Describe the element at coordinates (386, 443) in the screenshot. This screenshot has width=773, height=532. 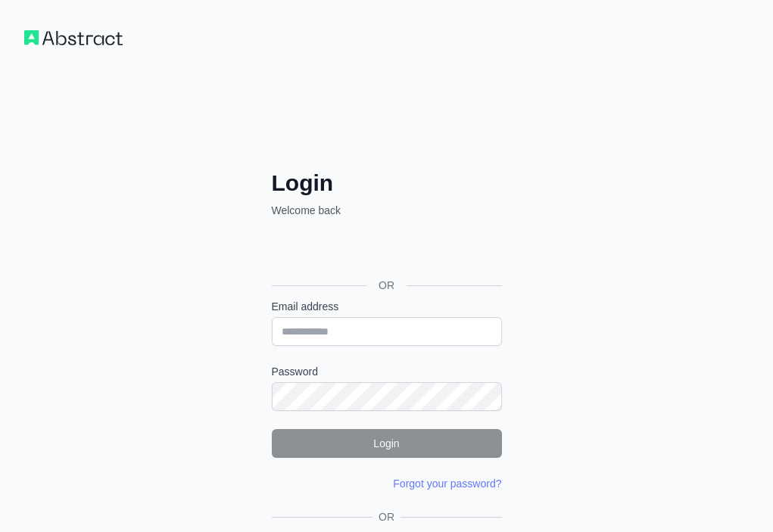
I see `button: Login` at that location.